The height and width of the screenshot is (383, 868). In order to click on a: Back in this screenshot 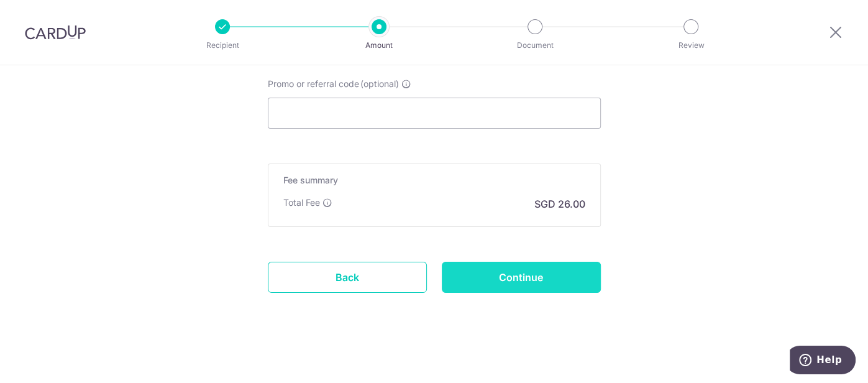, I will do `click(347, 277)`.